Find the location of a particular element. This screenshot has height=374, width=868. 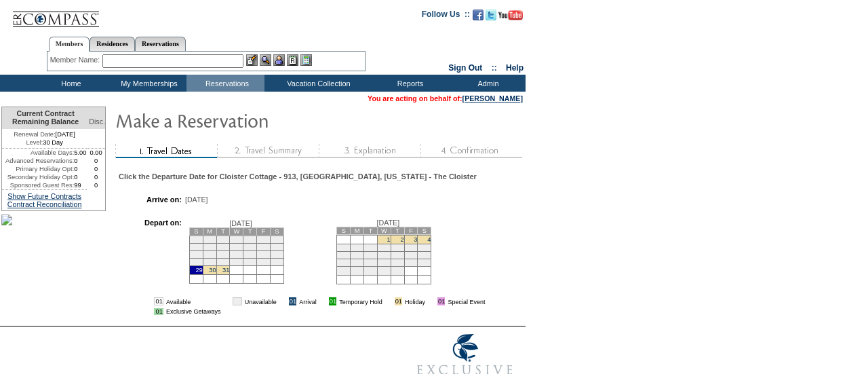

td: Reservations is located at coordinates (225, 83).